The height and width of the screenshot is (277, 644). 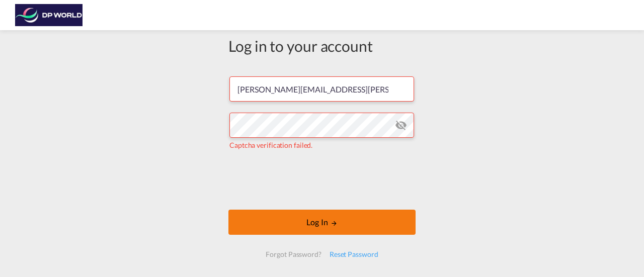 I want to click on span: Captcha verification failed., so click(x=270, y=145).